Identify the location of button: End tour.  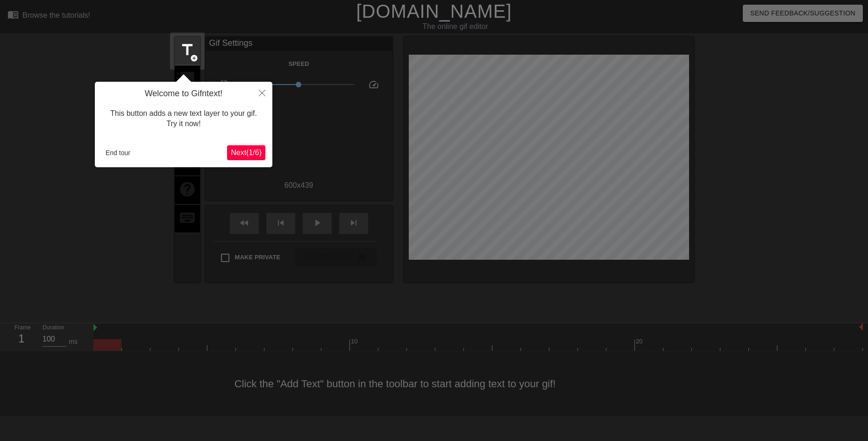
(118, 152).